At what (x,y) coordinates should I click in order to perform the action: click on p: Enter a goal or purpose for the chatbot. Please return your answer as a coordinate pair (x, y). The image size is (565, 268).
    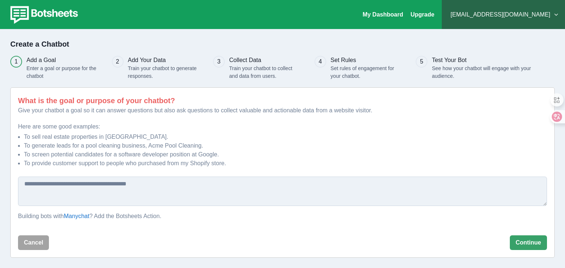
    Looking at the image, I should click on (62, 72).